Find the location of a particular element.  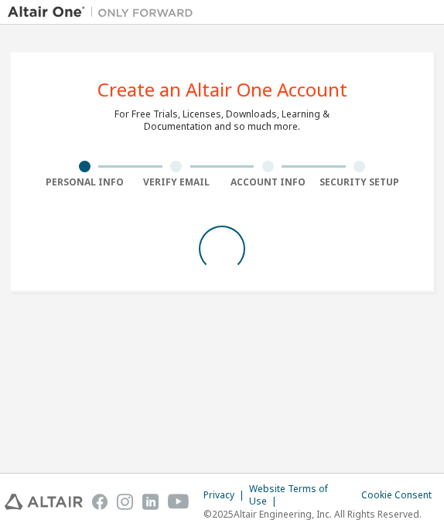

div: For Free Trials, Licenses, Downloads, Learning & Documentation and so much more. is located at coordinates (222, 121).